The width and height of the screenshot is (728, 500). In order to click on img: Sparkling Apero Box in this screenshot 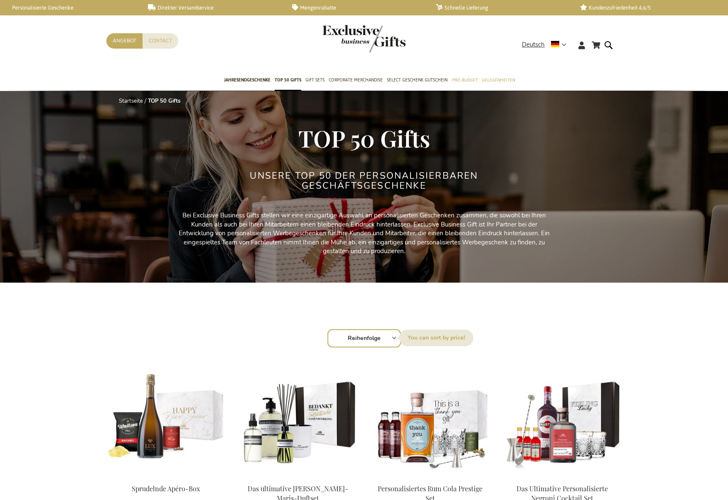, I will do `click(166, 419)`.